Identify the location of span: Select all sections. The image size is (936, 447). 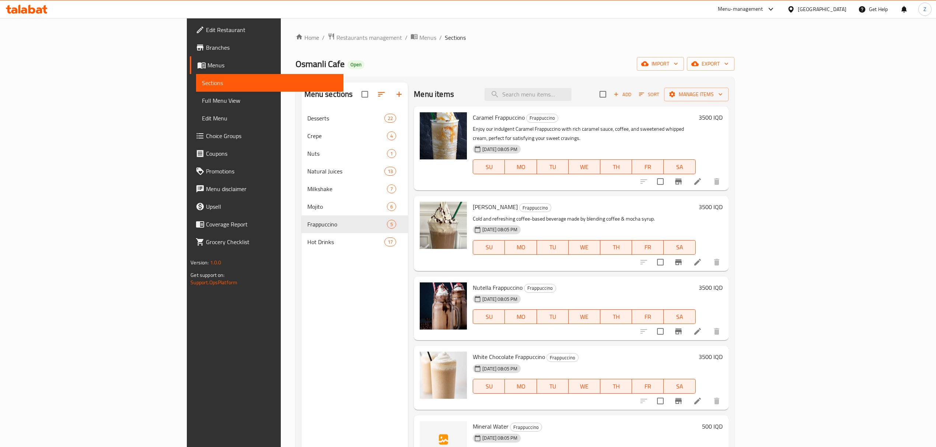
(365, 94).